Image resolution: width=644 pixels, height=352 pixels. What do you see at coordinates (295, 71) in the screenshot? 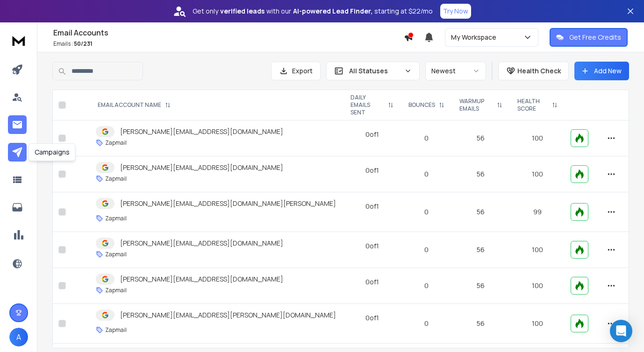
I see `button: Export` at bounding box center [295, 71].